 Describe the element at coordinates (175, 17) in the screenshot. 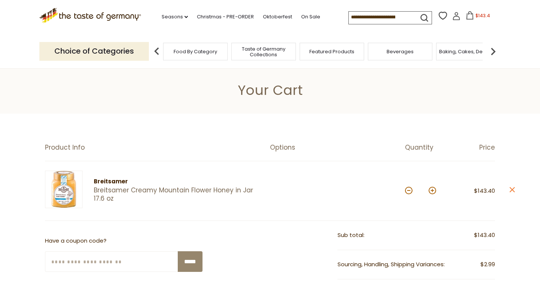

I see `a: Seasons` at that location.